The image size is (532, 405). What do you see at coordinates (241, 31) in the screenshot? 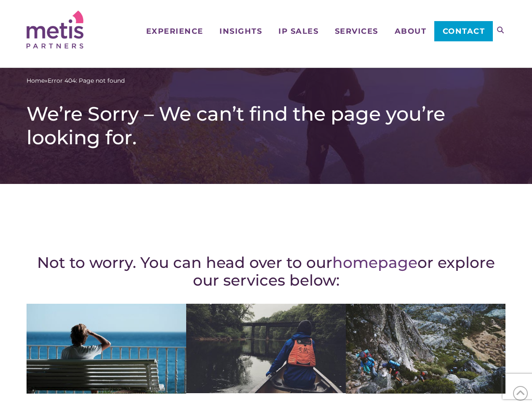
I see `span: Insights` at bounding box center [241, 31].